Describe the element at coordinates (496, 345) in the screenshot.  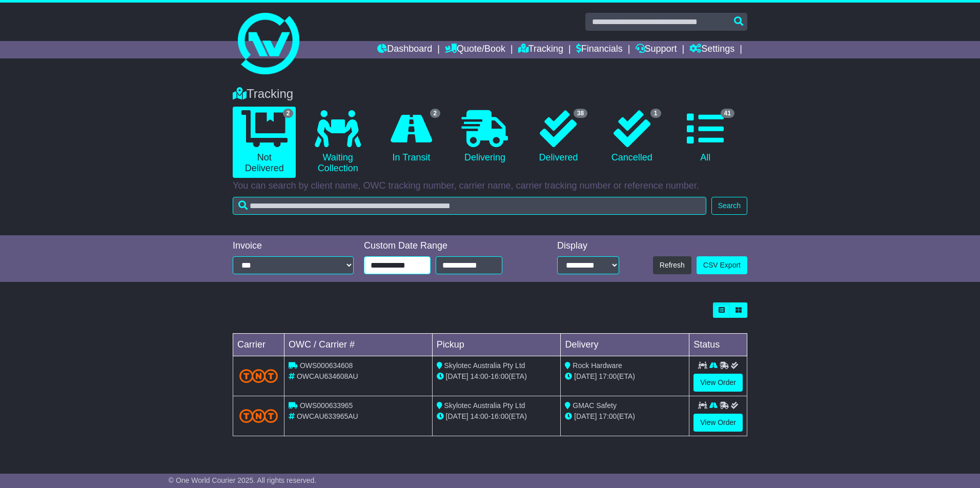
I see `td: Pickup` at that location.